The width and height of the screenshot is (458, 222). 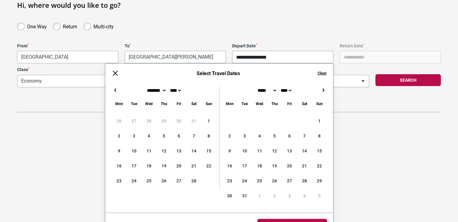 What do you see at coordinates (68, 46) in the screenshot?
I see `label: From` at bounding box center [68, 46].